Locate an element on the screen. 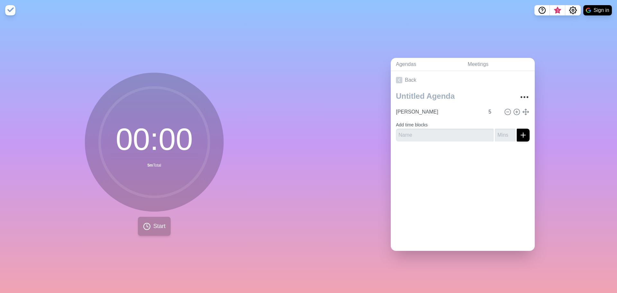  span: Start is located at coordinates (159, 226).